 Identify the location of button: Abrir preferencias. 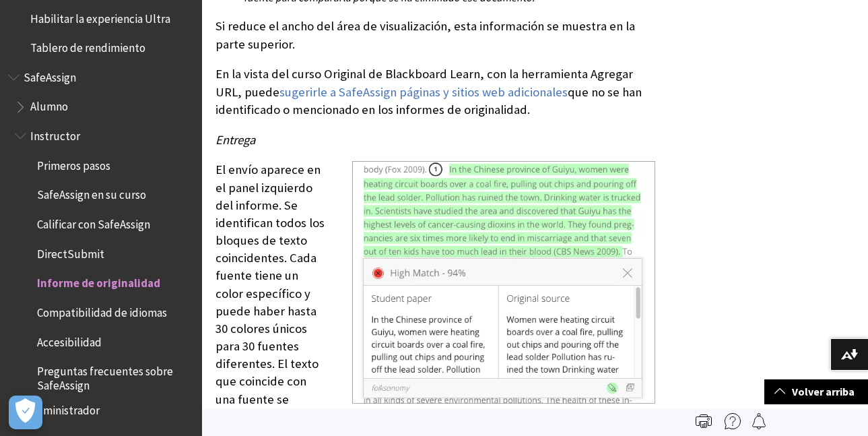
(26, 412).